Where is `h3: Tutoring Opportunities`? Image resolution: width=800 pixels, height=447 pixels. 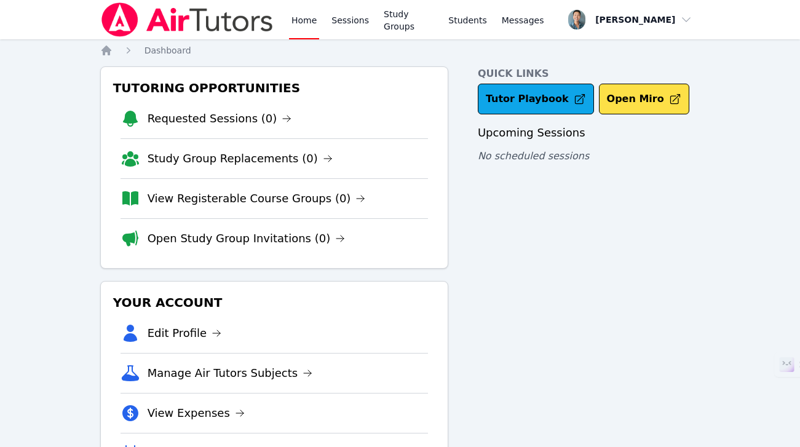
h3: Tutoring Opportunities is located at coordinates (274, 88).